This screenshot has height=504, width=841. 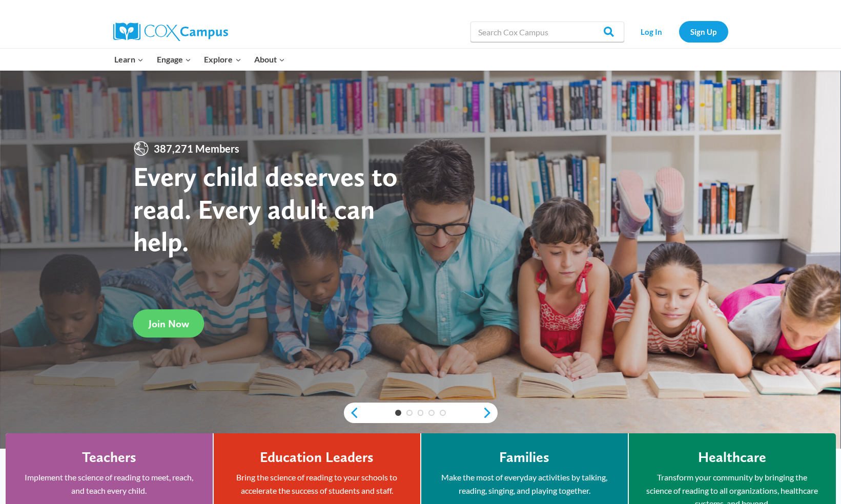 I want to click on p: Bring the science of reading to your schools to accelerate the success of students and staff., so click(x=316, y=483).